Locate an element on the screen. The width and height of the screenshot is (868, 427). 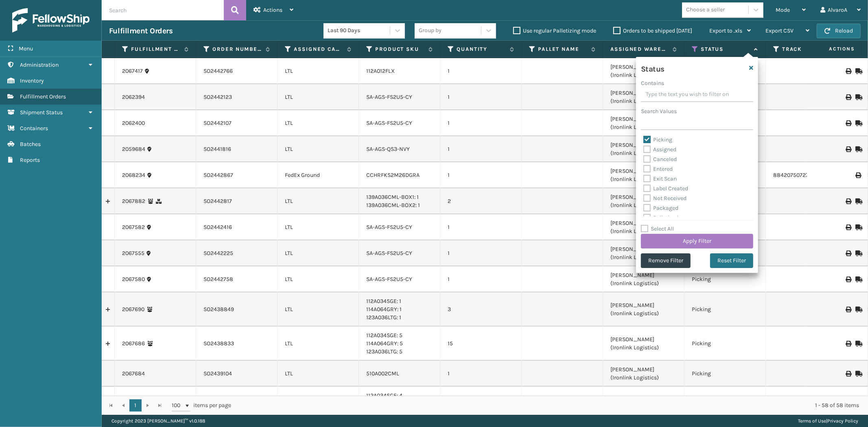
a: 123A036LTG: 1 is located at coordinates (384, 317).